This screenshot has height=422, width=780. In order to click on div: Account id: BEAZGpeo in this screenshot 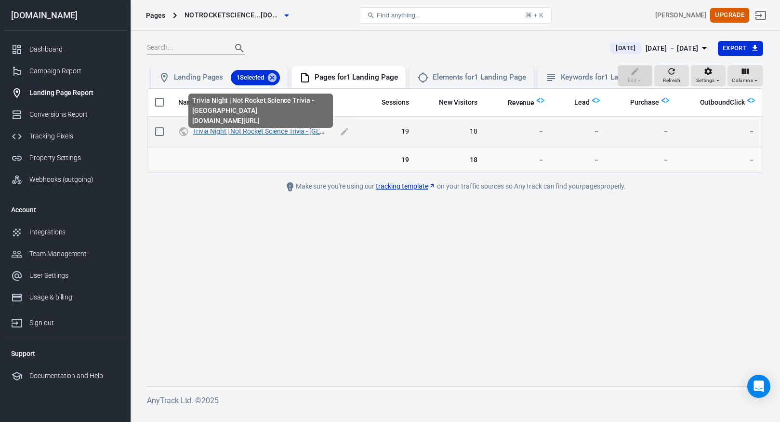, I will do `click(681, 15)`.